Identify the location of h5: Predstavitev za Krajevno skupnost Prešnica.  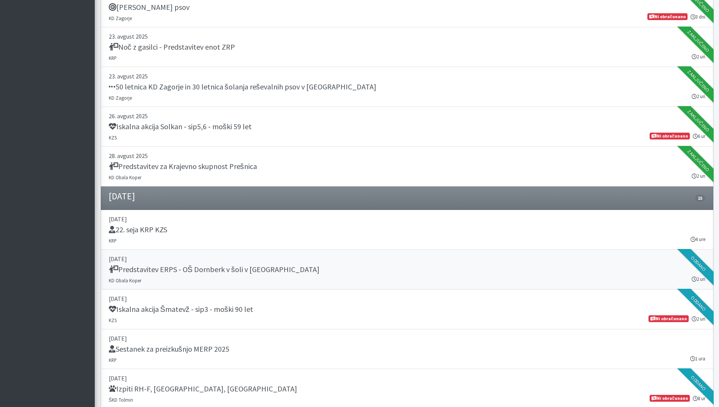
(183, 166).